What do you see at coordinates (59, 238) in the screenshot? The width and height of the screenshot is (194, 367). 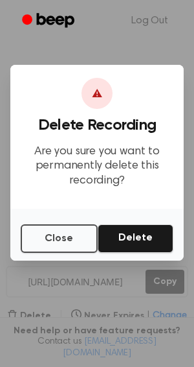 I see `button: Close` at bounding box center [59, 238].